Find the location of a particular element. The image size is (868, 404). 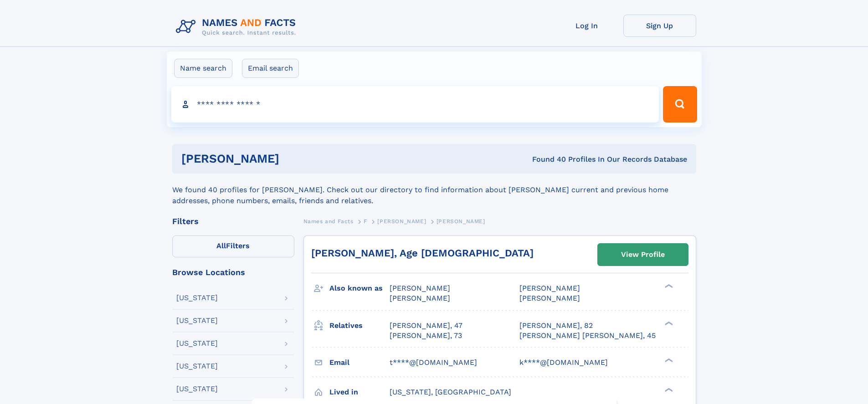

h3: Lived in is located at coordinates (359, 392).